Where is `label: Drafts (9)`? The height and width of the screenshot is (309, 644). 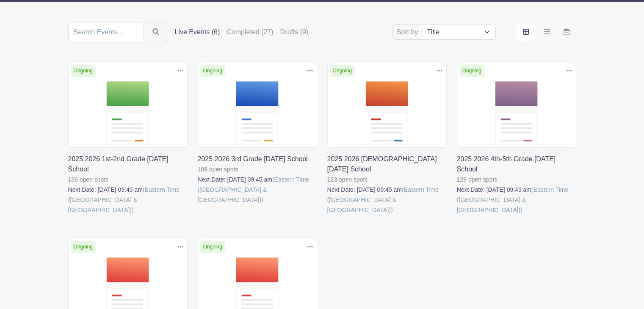
label: Drafts (9) is located at coordinates (295, 32).